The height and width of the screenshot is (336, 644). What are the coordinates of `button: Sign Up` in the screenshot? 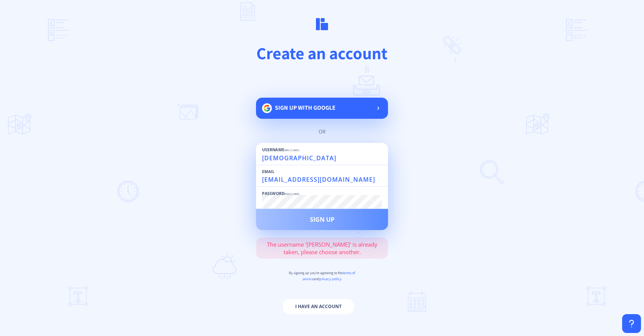 It's located at (322, 220).